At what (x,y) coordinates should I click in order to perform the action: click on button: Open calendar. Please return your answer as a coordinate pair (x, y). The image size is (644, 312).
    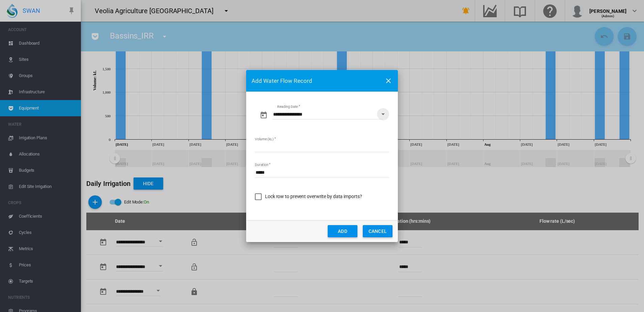
    Looking at the image, I should click on (383, 114).